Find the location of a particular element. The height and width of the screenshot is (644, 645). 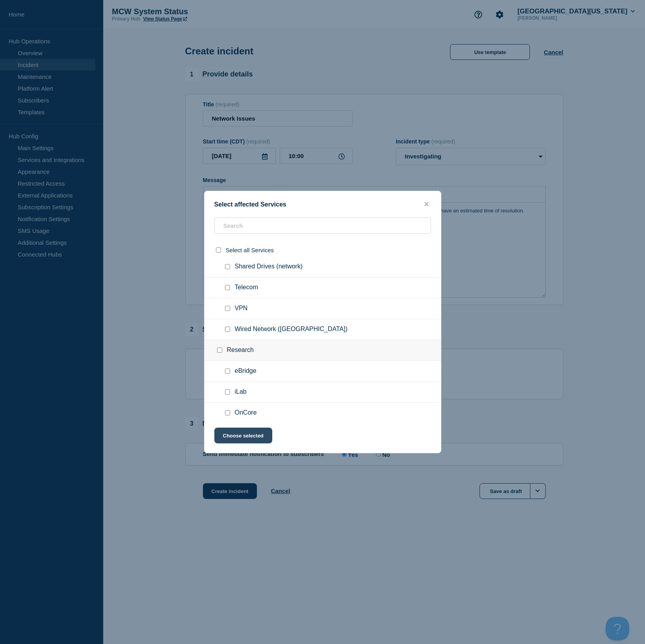

input: Research checkbox is located at coordinates (219, 350).